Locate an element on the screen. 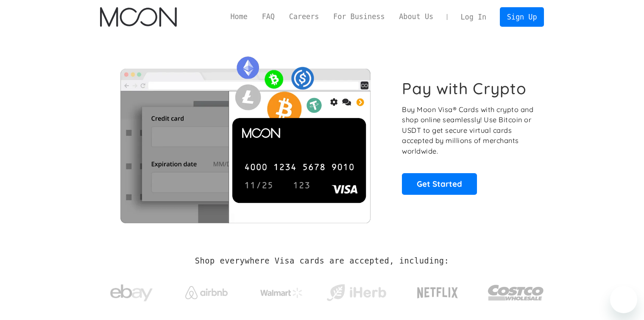  img: Airbnb is located at coordinates (206, 293).